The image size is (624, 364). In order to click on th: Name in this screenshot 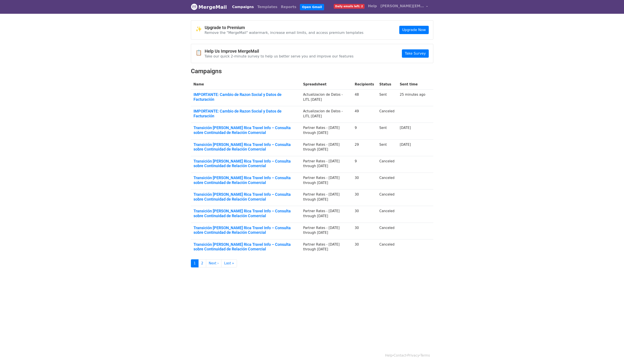, I will do `click(246, 84)`.